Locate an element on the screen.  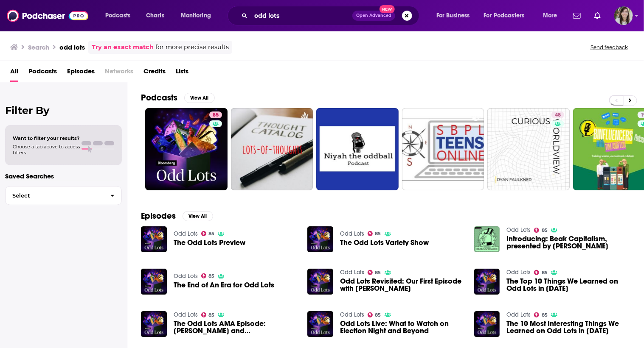
span: Open Advanced is located at coordinates (374, 16).